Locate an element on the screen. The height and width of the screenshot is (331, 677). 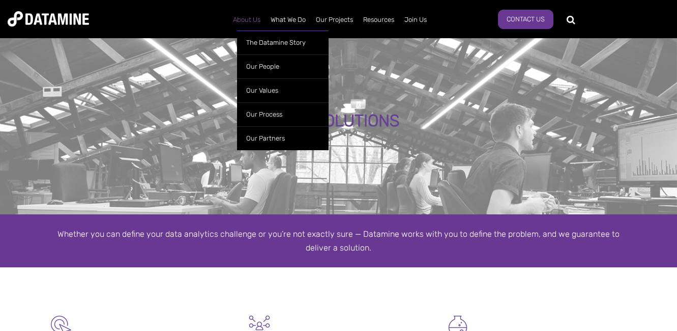
a: Our Projects is located at coordinates (334, 20).